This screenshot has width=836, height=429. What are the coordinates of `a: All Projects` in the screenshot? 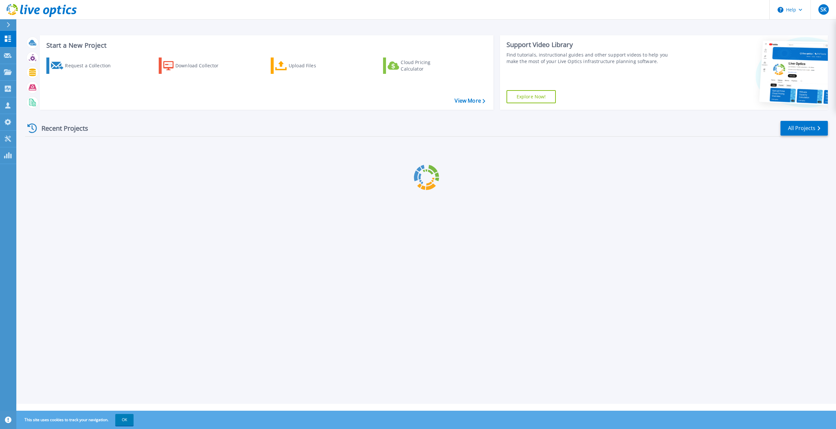 It's located at (804, 128).